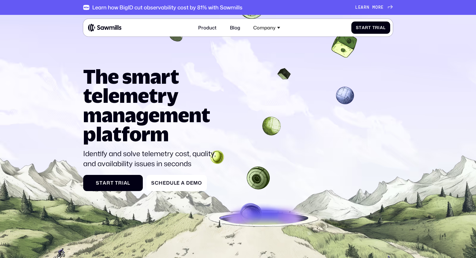 The width and height of the screenshot is (476, 258). What do you see at coordinates (172, 183) in the screenshot?
I see `span: u` at bounding box center [172, 183].